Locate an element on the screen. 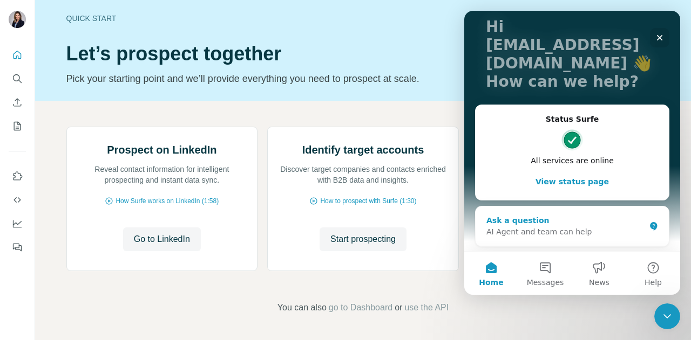 This screenshot has height=340, width=691. button: Feedback is located at coordinates (17, 248).